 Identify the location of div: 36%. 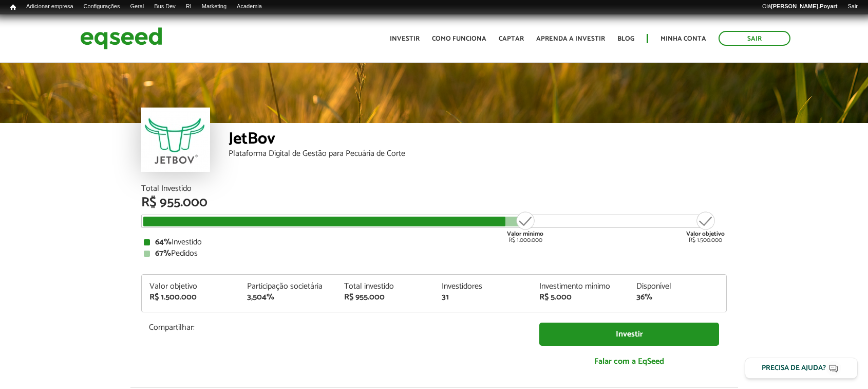
(677, 297).